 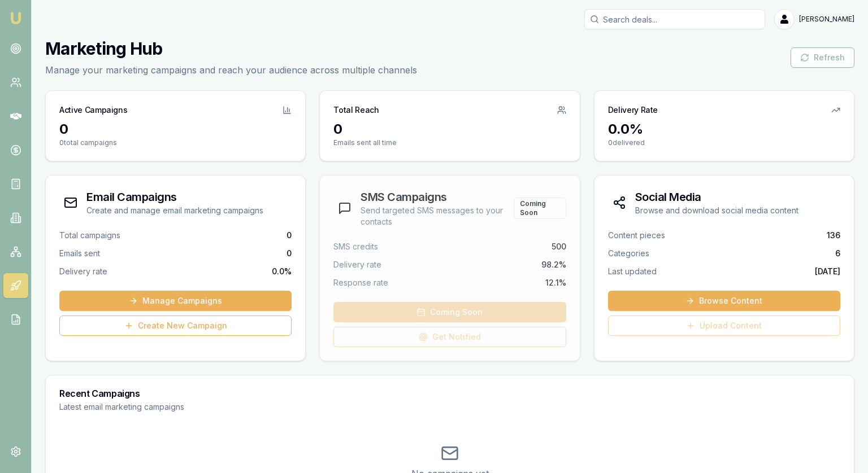 What do you see at coordinates (449, 143) in the screenshot?
I see `p: Emails sent all time` at bounding box center [449, 143].